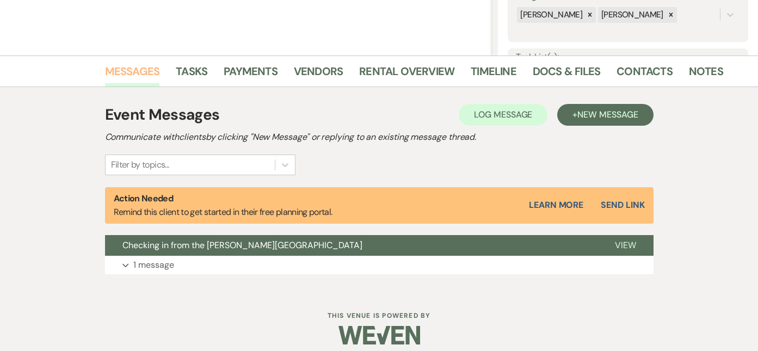 The image size is (758, 351). Describe the element at coordinates (223, 205) in the screenshot. I see `p: Remind this client to get started in their free planning portal.` at that location.